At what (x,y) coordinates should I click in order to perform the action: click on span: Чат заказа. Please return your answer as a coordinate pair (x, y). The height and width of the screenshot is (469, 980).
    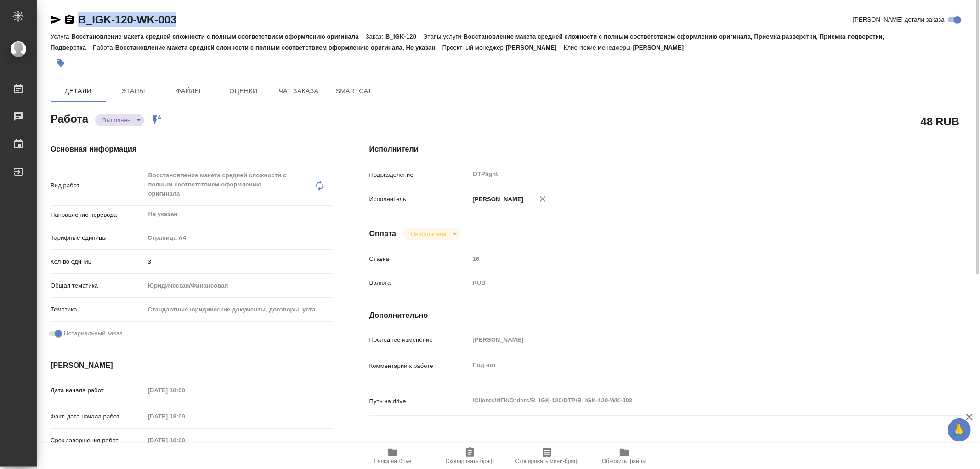
    Looking at the image, I should click on (298, 91).